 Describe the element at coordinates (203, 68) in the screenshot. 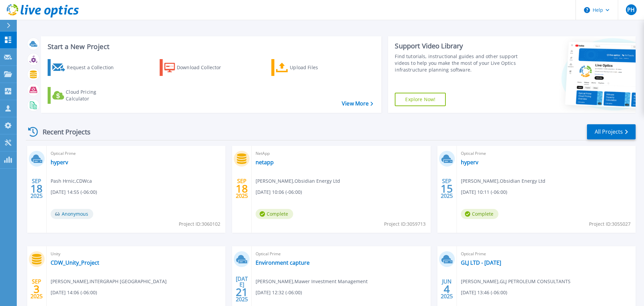

I see `div: Download Collector` at that location.